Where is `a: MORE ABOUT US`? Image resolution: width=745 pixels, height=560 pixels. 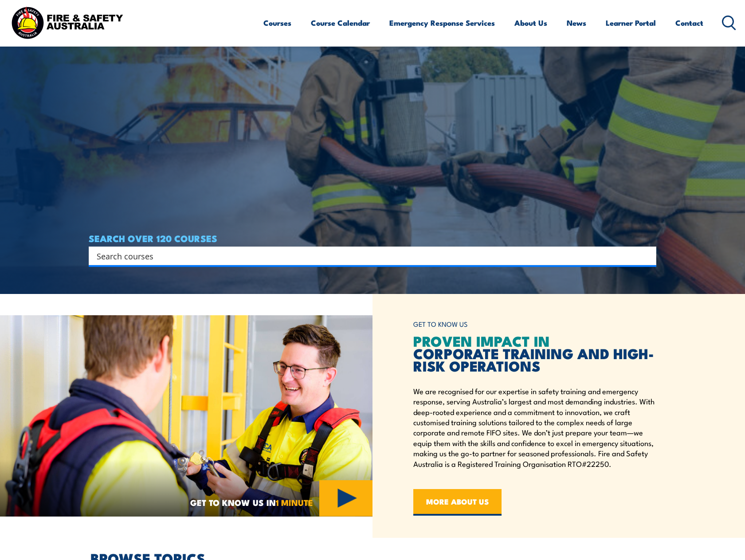
a: MORE ABOUT US is located at coordinates (457, 502).